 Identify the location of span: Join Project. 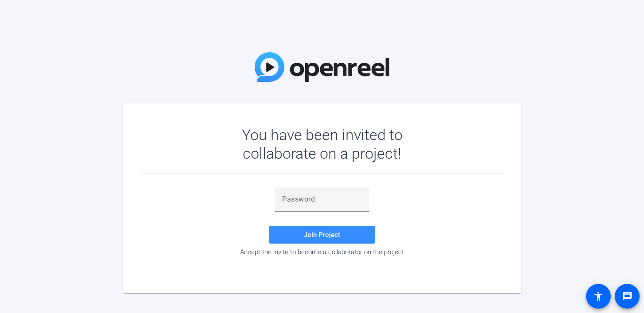
(322, 235).